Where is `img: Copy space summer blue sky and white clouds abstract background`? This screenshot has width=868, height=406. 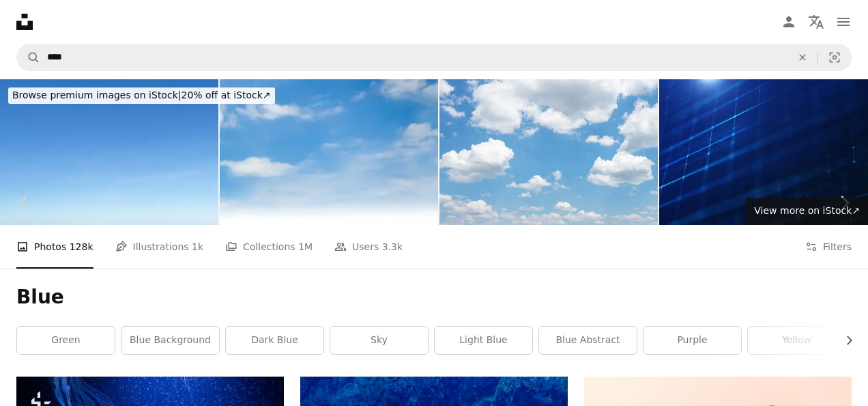 img: Copy space summer blue sky and white clouds abstract background is located at coordinates (548, 151).